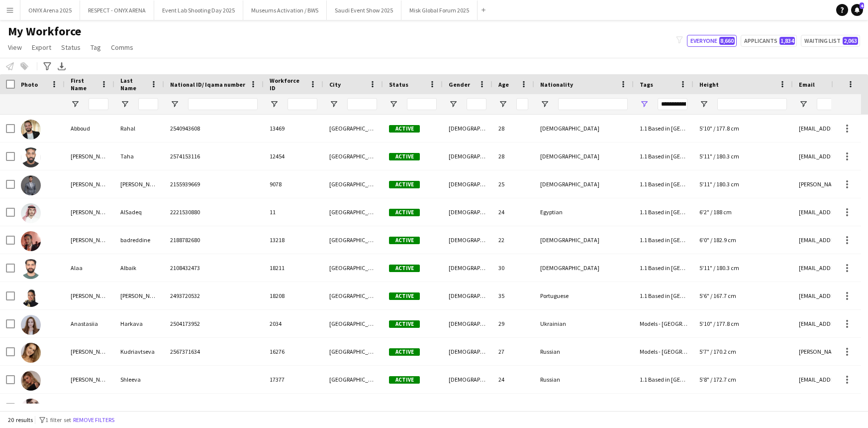  Describe the element at coordinates (31, 408) in the screenshot. I see `img: Carla Madi` at that location.